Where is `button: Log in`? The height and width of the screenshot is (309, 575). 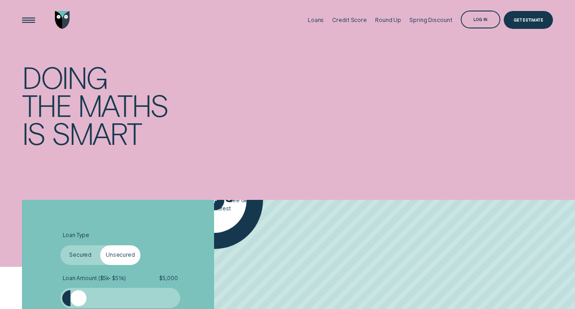
button: Log in is located at coordinates (481, 19).